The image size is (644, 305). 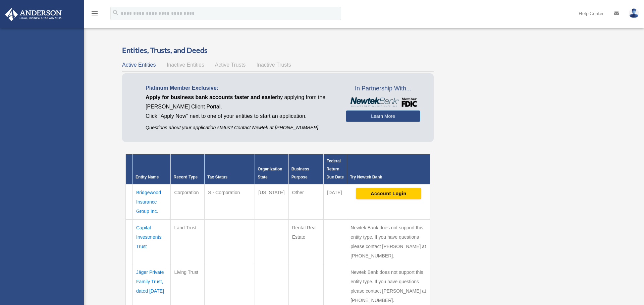 What do you see at coordinates (634, 13) in the screenshot?
I see `img: User Pic` at bounding box center [634, 13].